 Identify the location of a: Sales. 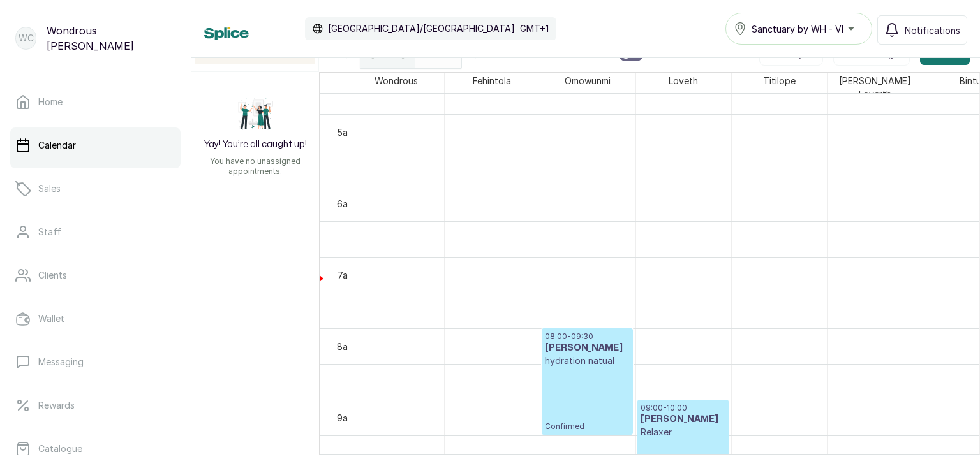
(95, 189).